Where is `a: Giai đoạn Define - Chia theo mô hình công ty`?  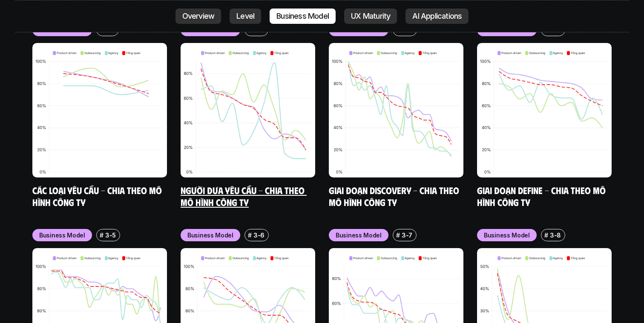 a: Giai đoạn Define - Chia theo mô hình công ty is located at coordinates (542, 196).